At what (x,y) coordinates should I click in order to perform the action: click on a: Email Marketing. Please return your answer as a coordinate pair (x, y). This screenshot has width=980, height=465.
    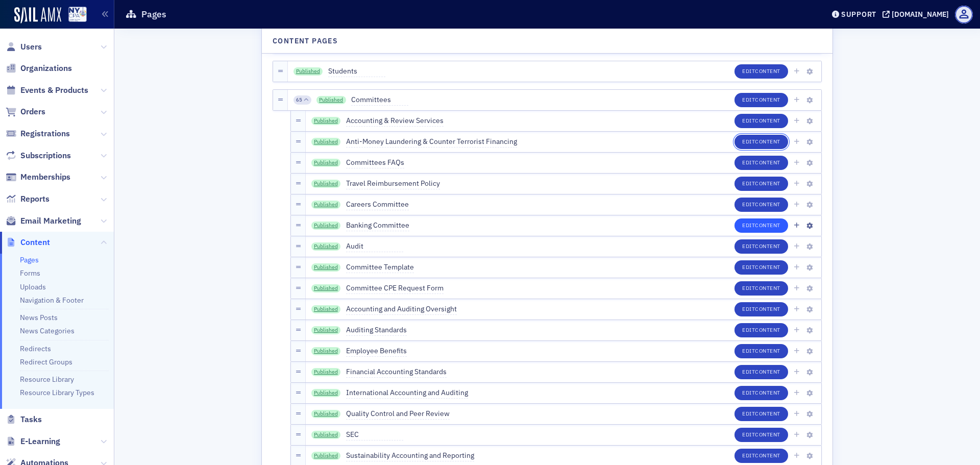
    Looking at the image, I should click on (43, 221).